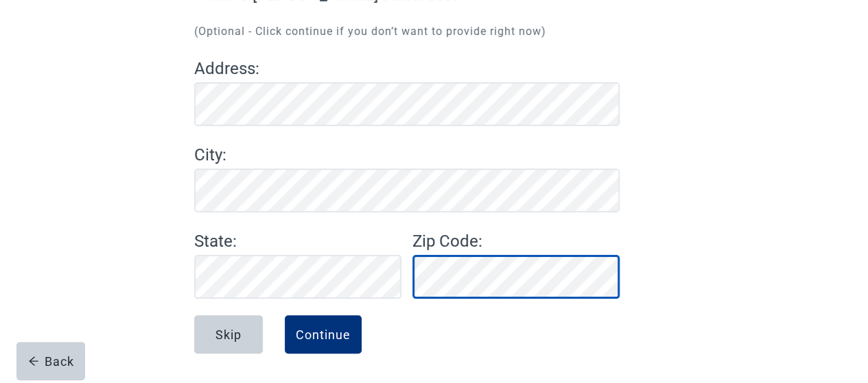  Describe the element at coordinates (323, 335) in the screenshot. I see `div: Continue` at that location.